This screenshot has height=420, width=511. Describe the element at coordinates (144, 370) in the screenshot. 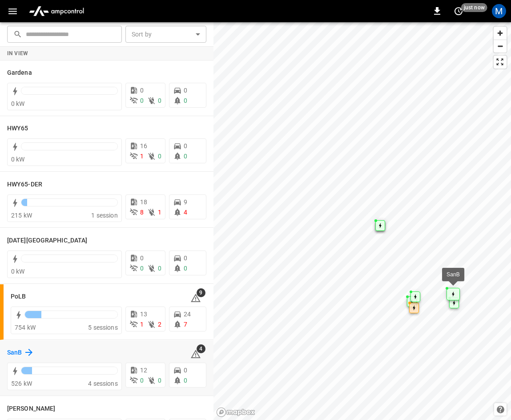

I see `span: 12` at that location.